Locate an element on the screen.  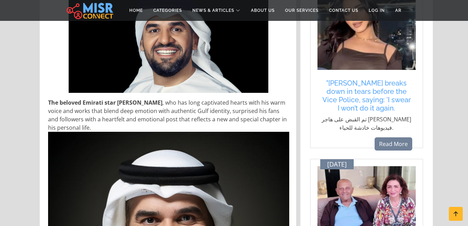
a: Categories is located at coordinates (167, 10).